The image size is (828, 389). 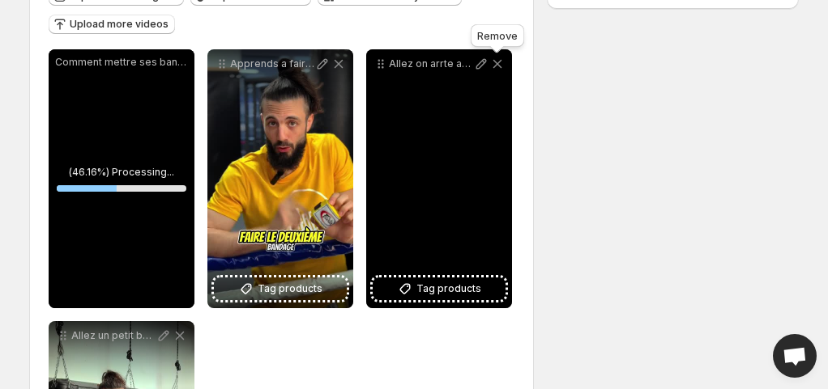 What do you see at coordinates (121, 62) in the screenshot?
I see `p: Comment mettre ses bandes de boxe france motivationsport` at bounding box center [121, 62].